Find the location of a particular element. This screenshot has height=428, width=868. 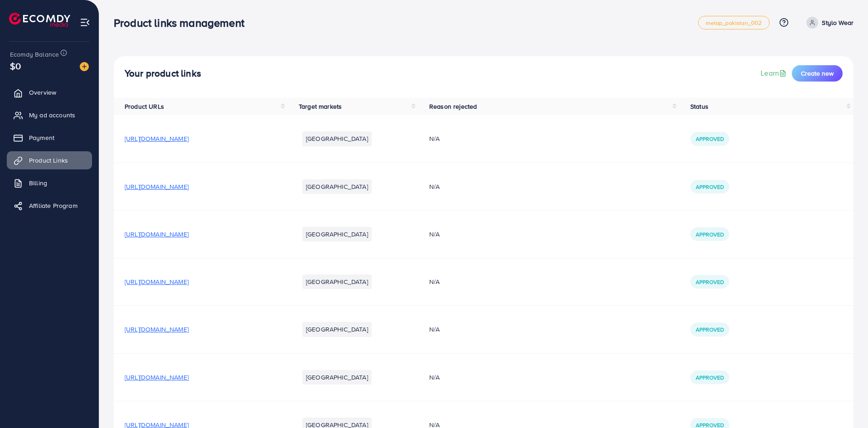

span: Reason rejected is located at coordinates (453, 106).